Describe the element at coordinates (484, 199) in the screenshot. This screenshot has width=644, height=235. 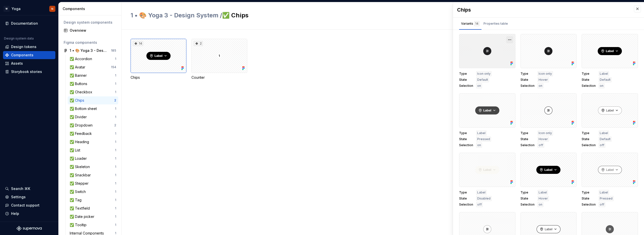
I see `span: Disabled` at that location.